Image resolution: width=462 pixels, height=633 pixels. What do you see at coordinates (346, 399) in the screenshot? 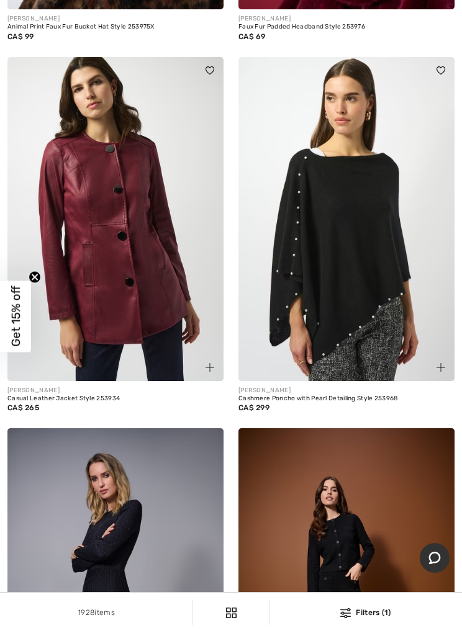
I see `div: Cashmere Poncho with Pearl Detailing Style 253968` at bounding box center [346, 399].